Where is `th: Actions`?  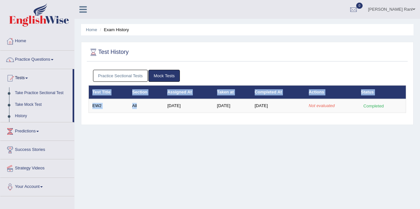 th: Actions is located at coordinates (332, 92).